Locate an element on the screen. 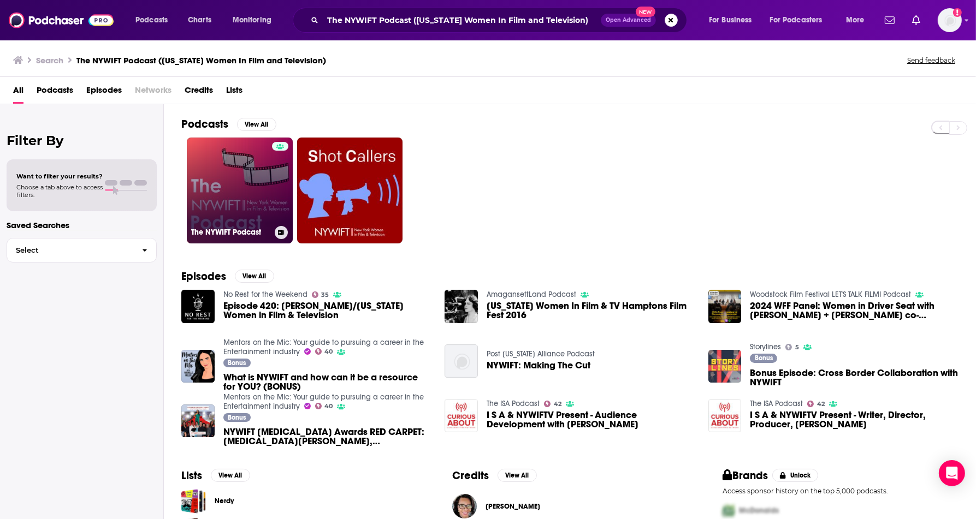  h3: Search is located at coordinates (50, 60).